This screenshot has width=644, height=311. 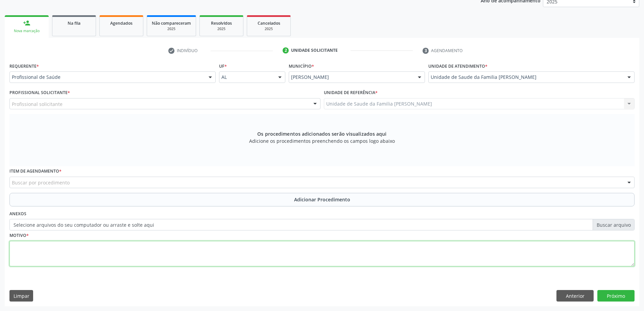 What do you see at coordinates (314, 50) in the screenshot?
I see `div: Unidade solicitante` at bounding box center [314, 50].